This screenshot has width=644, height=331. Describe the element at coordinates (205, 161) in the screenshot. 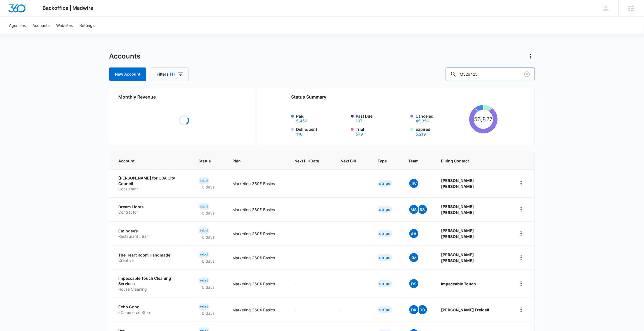

I see `span: Status` at that location.